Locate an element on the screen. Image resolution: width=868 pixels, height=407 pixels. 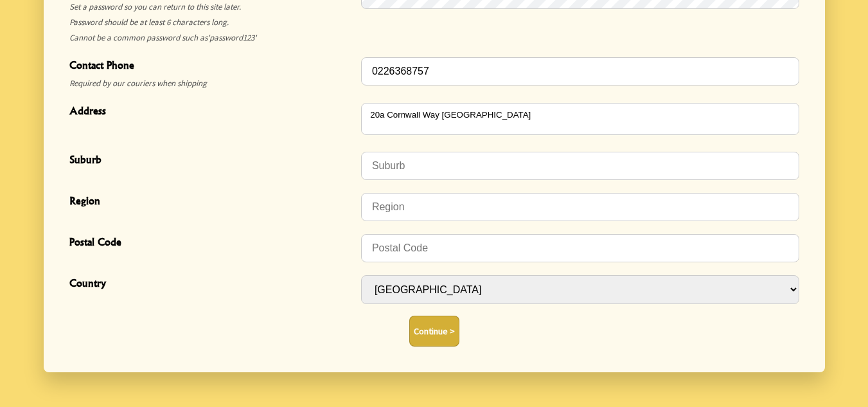
span: Postal Code is located at coordinates (212, 243).